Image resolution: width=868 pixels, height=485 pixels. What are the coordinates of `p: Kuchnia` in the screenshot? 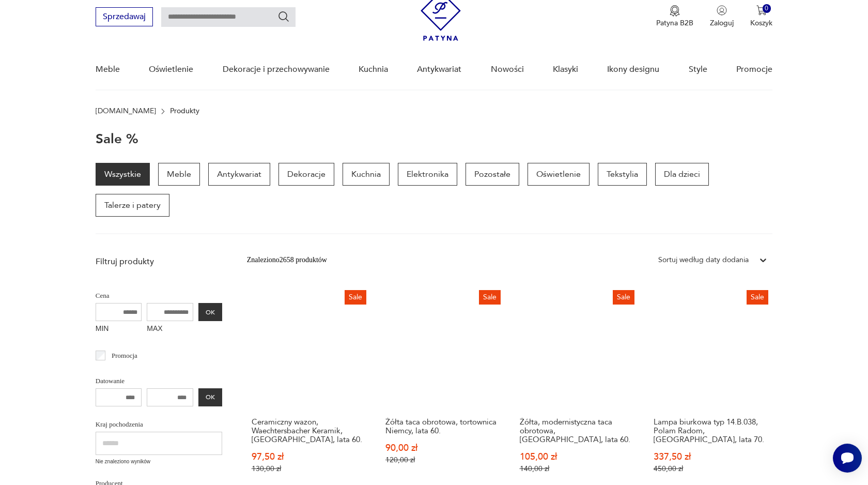 It's located at (366, 174).